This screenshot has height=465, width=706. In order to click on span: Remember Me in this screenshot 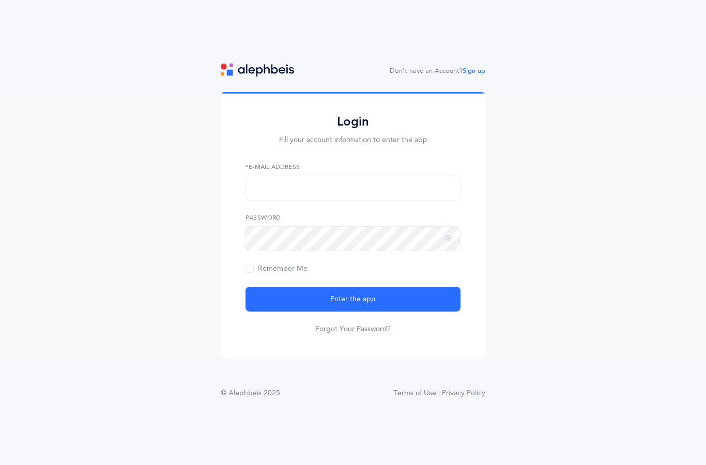, I will do `click(276, 269)`.